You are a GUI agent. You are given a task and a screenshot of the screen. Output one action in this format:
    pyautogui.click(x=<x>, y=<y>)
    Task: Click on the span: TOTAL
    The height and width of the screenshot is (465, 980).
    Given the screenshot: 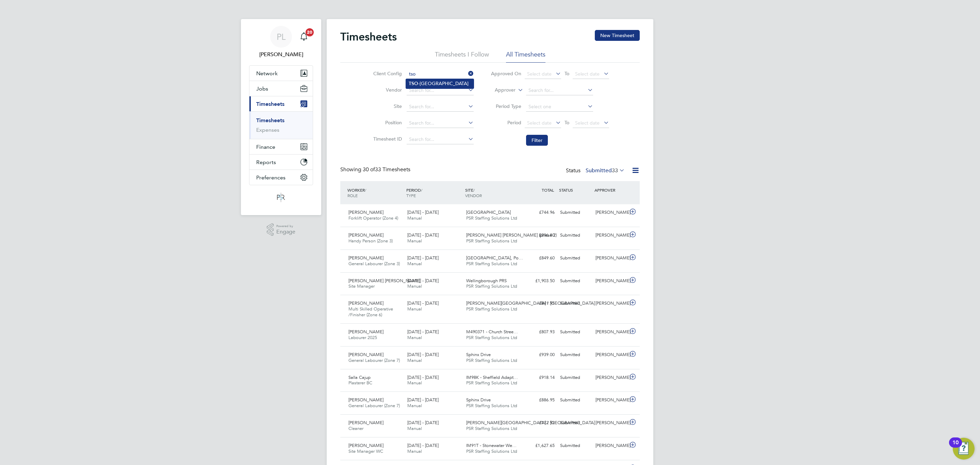 What is the action you would take?
    pyautogui.click(x=548, y=190)
    